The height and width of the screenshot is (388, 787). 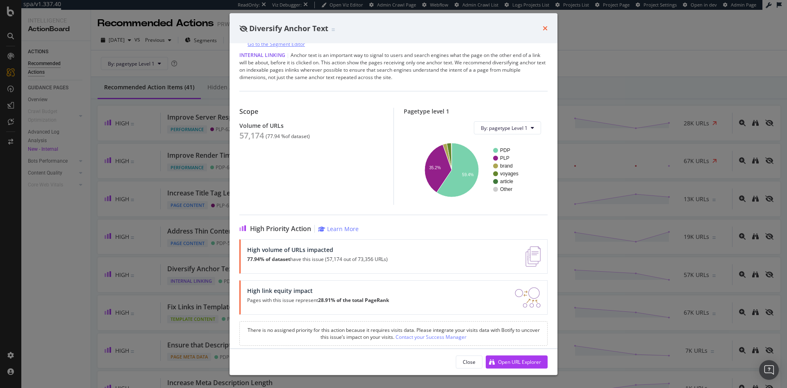 What do you see at coordinates (318, 291) in the screenshot?
I see `div: High link equity impact` at bounding box center [318, 291].